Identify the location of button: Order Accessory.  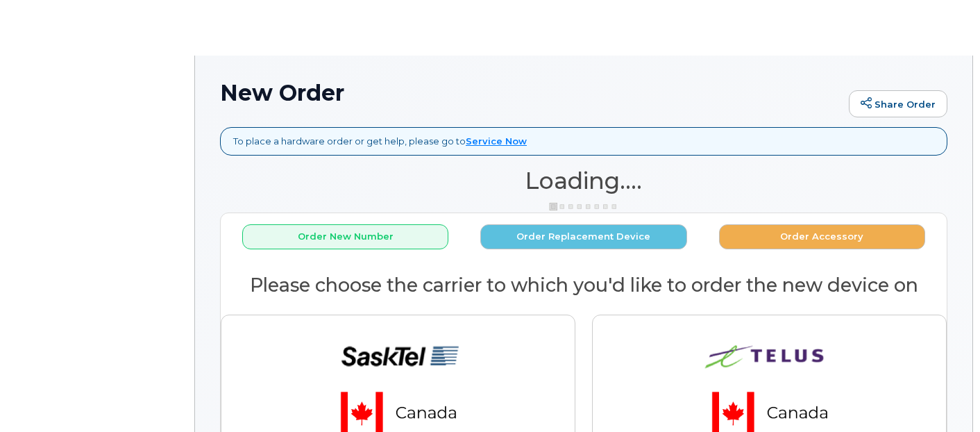
(821, 237).